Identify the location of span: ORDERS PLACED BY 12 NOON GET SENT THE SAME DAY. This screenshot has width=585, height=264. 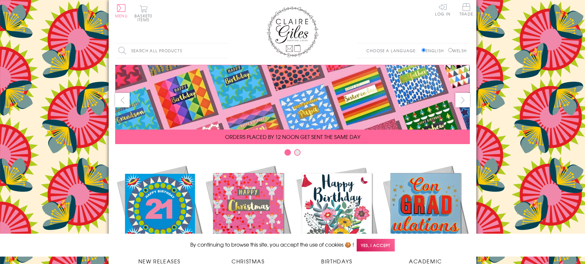
(292, 137).